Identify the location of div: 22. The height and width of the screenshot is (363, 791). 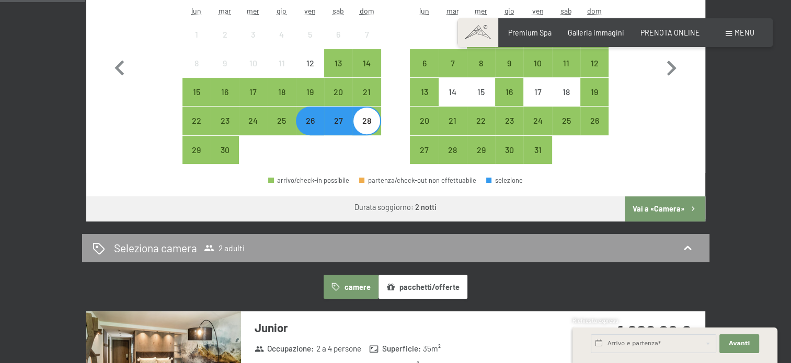
(481, 130).